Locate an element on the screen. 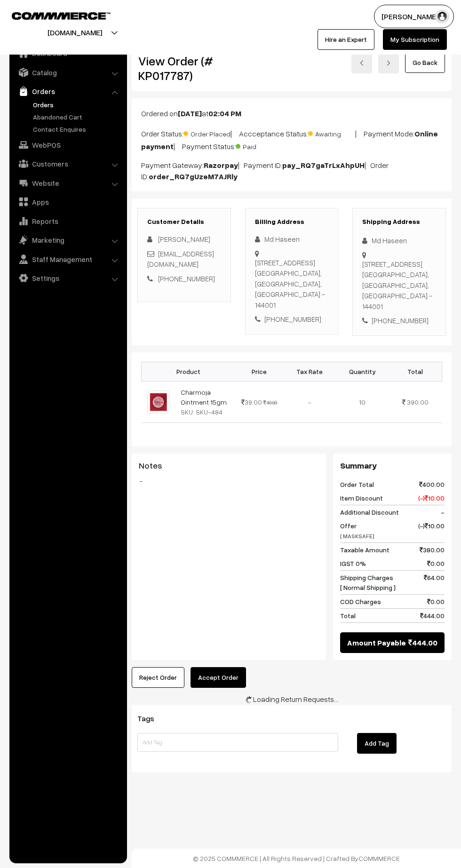 The width and height of the screenshot is (461, 868). span: Order Total is located at coordinates (357, 484).